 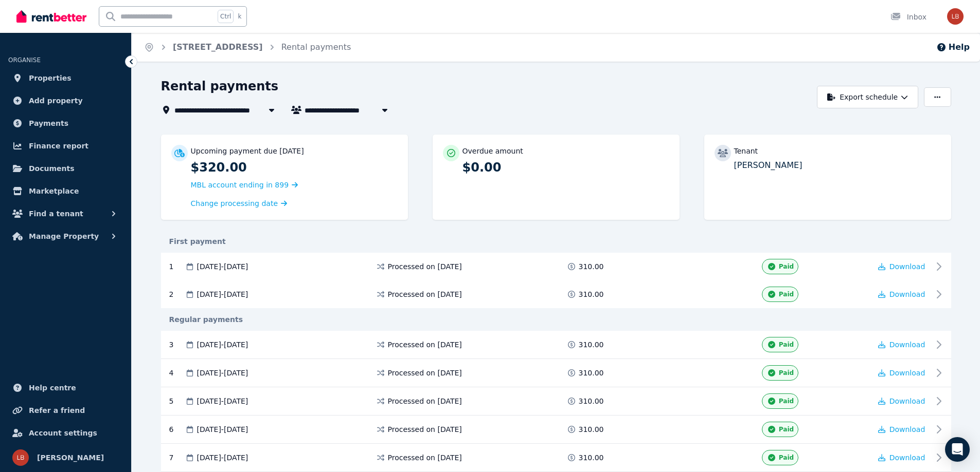 What do you see at coordinates (556, 241) in the screenshot?
I see `div: First payment` at bounding box center [556, 241].